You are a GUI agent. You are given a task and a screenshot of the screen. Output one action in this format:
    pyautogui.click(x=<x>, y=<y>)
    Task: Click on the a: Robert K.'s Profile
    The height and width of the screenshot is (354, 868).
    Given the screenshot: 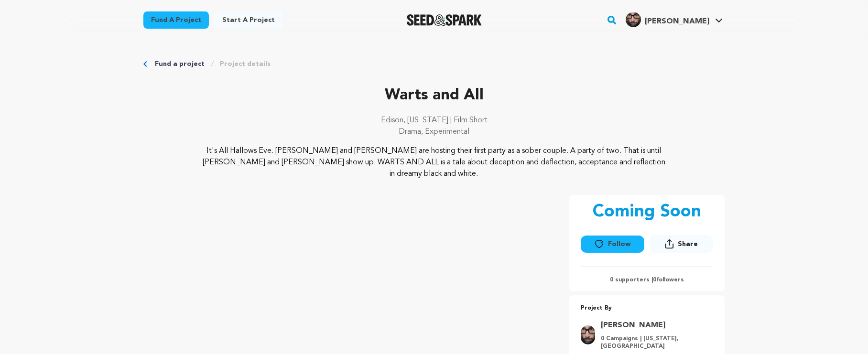 What is the action you would take?
    pyautogui.click(x=674, y=18)
    